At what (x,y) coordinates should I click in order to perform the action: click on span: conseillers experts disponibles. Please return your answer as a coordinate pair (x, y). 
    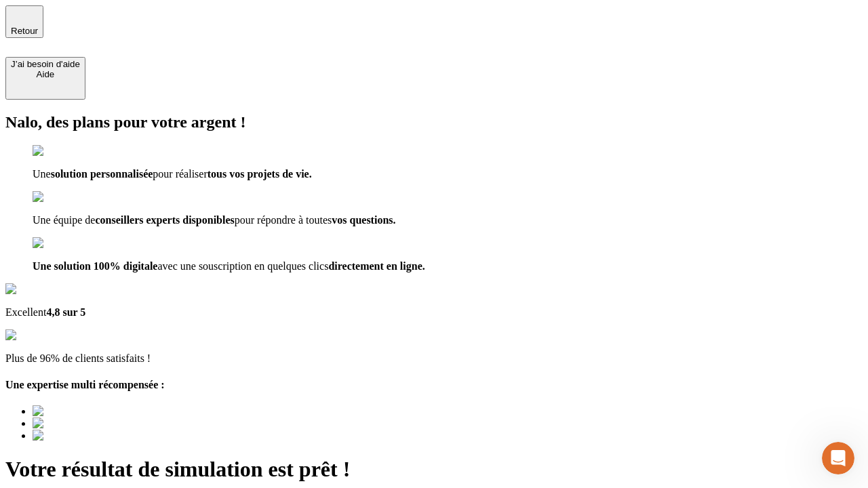
    Looking at the image, I should click on (164, 220).